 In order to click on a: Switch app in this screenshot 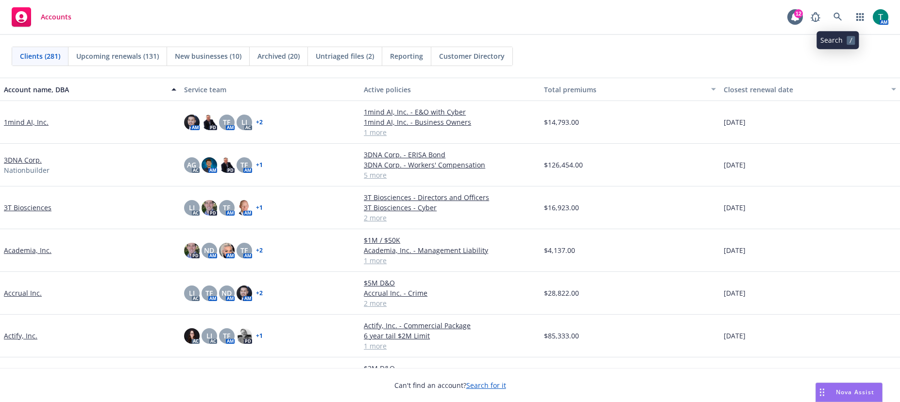, I will do `click(860, 17)`.